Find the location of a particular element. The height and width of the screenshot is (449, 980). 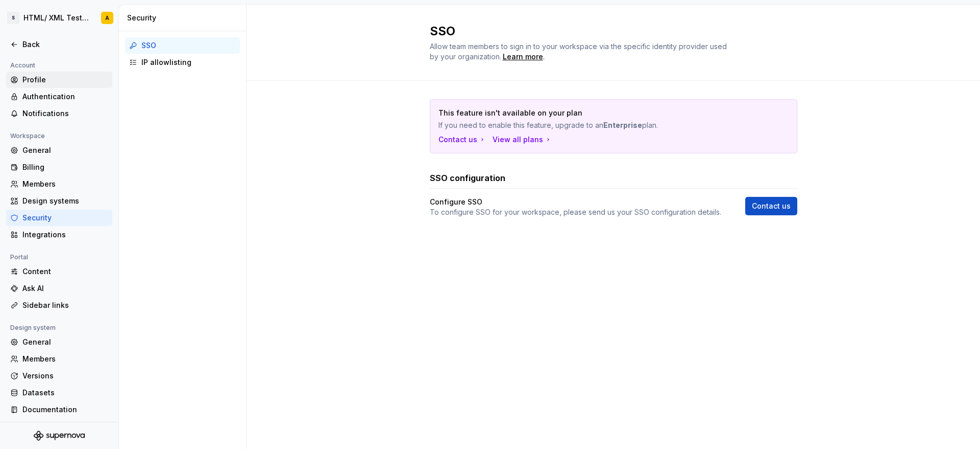

a: Notifications is located at coordinates (59, 113).